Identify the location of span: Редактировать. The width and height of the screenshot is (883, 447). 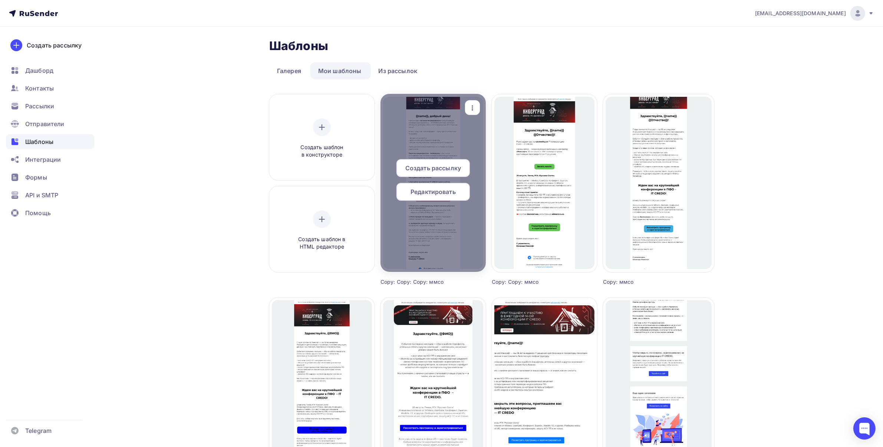
(433, 192).